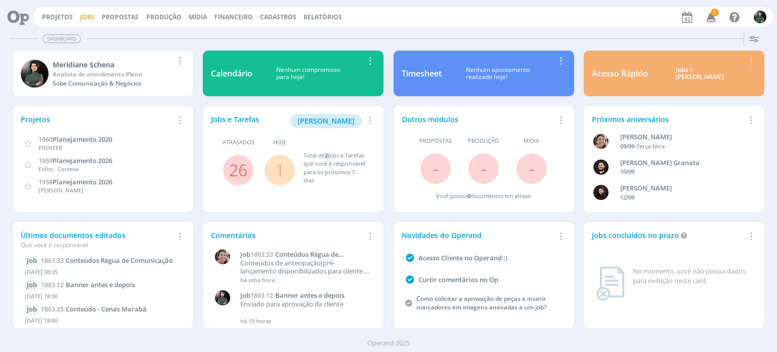 The image size is (777, 352). What do you see at coordinates (280, 170) in the screenshot?
I see `a: 1` at bounding box center [280, 170].